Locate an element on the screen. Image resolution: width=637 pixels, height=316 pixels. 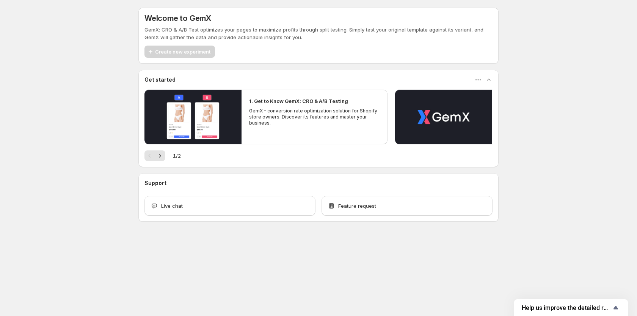
span: Feature request is located at coordinates (357, 206).